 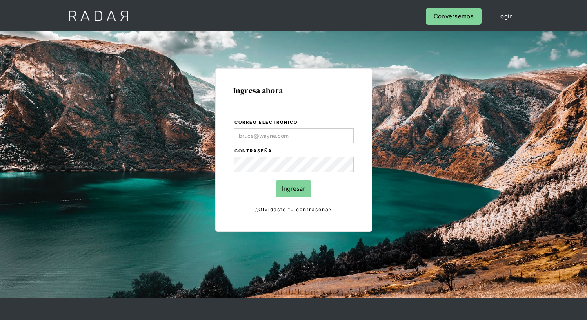 I want to click on input: Ingresar, so click(x=293, y=189).